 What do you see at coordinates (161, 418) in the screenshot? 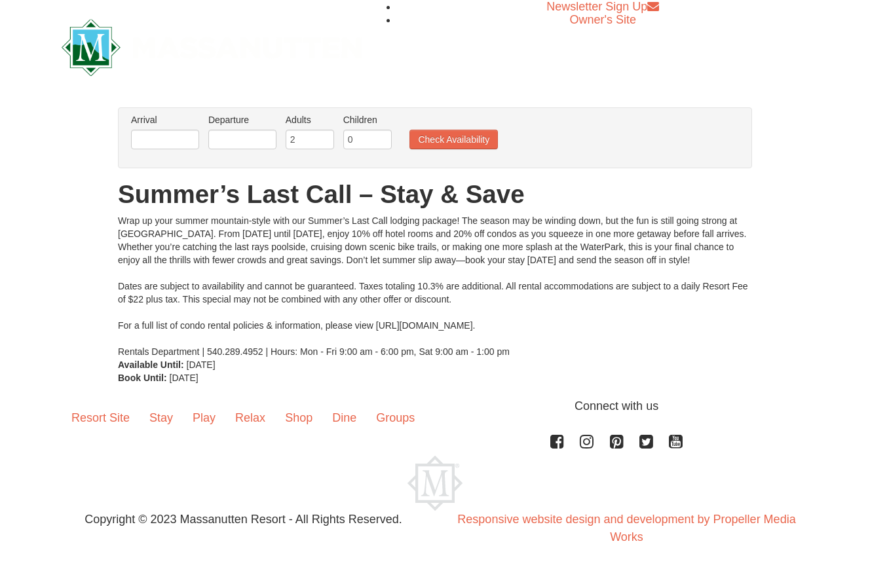
I see `a: Stay` at bounding box center [161, 418].